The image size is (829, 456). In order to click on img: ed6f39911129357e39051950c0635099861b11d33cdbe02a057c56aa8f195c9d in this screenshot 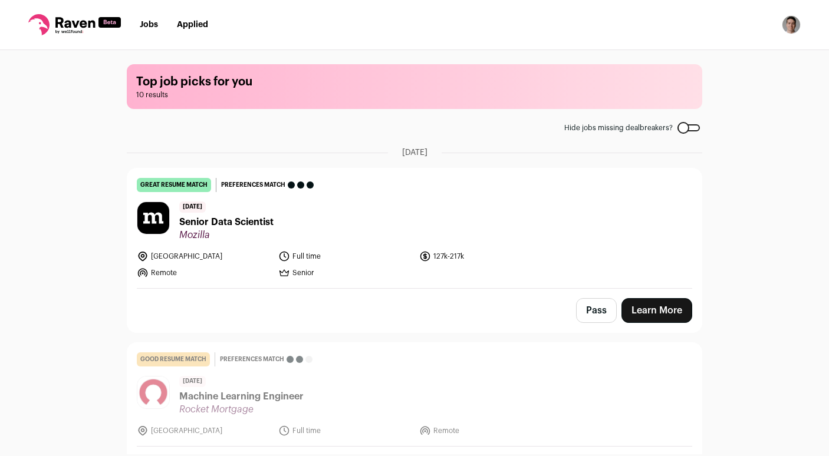, I will do `click(153, 218)`.